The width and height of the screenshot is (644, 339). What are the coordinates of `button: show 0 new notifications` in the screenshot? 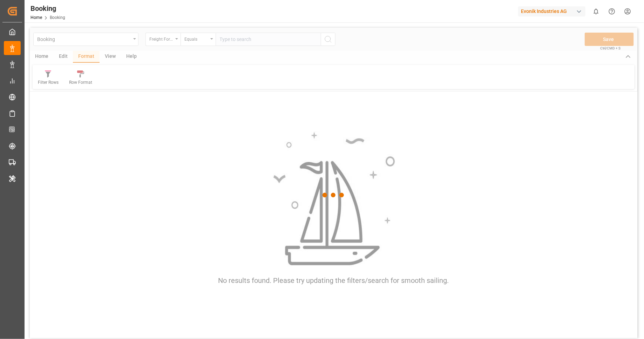 It's located at (596, 11).